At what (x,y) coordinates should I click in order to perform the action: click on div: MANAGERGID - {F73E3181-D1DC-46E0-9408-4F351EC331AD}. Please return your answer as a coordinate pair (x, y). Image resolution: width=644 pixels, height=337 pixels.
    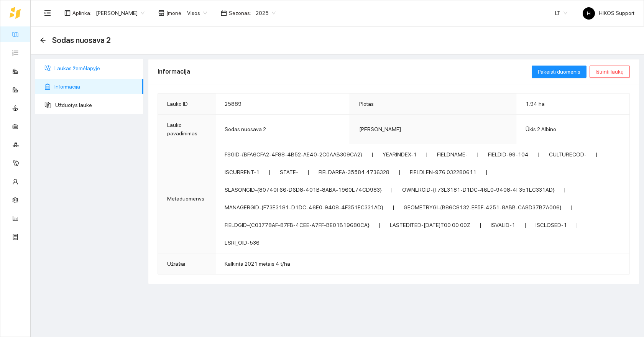
    Looking at the image, I should click on (304, 208).